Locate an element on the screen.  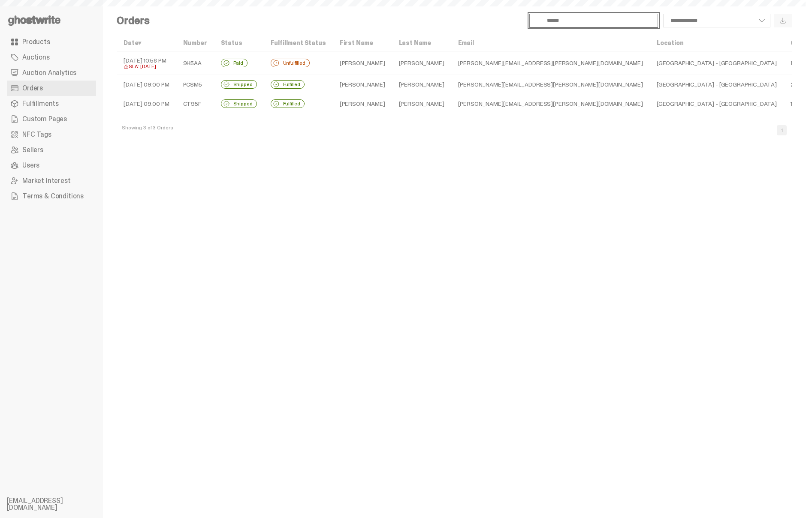
a: Products is located at coordinates (51, 42).